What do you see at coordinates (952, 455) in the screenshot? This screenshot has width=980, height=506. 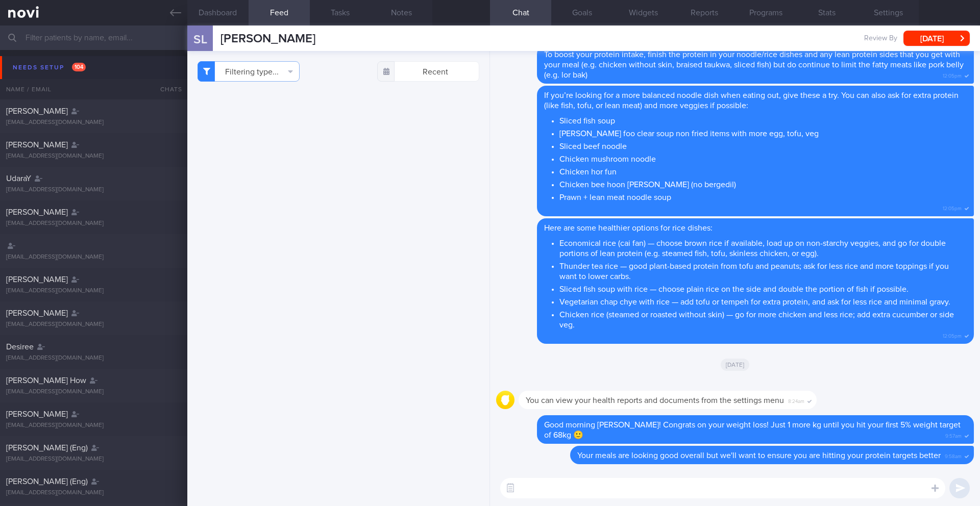 I see `span: 9:58am` at bounding box center [952, 455].